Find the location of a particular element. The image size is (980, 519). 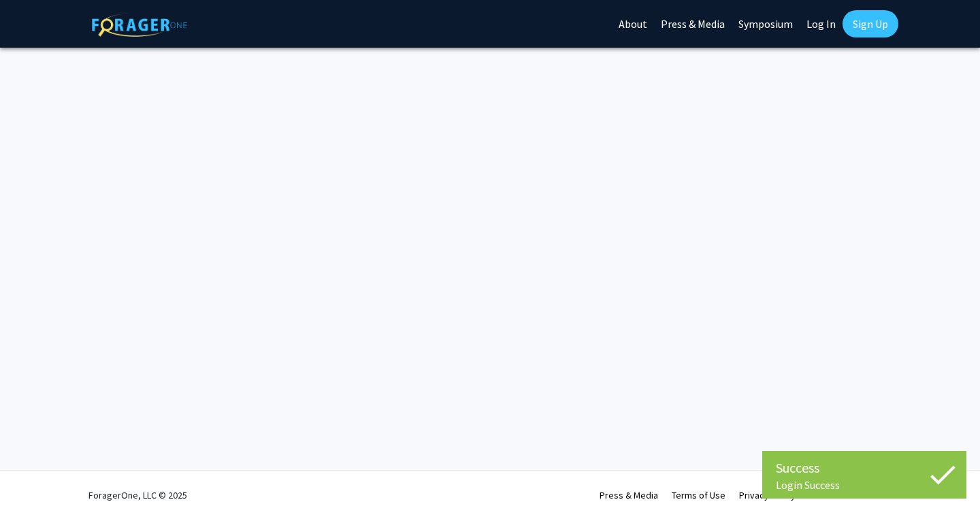

a: Terms of Use is located at coordinates (698, 495).